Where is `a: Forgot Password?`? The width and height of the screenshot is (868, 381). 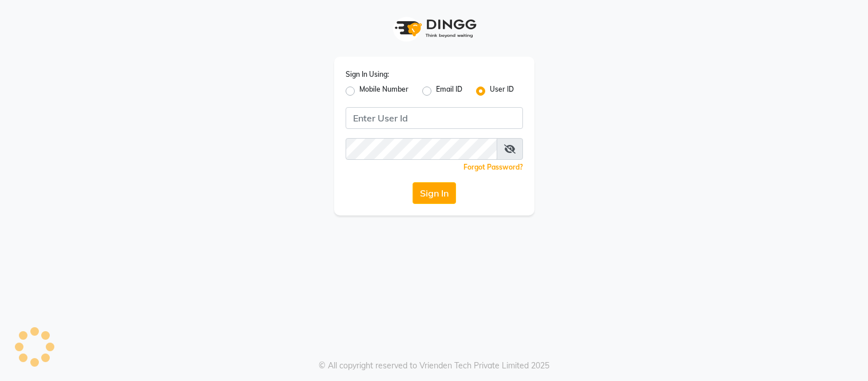
a: Forgot Password? is located at coordinates (493, 166).